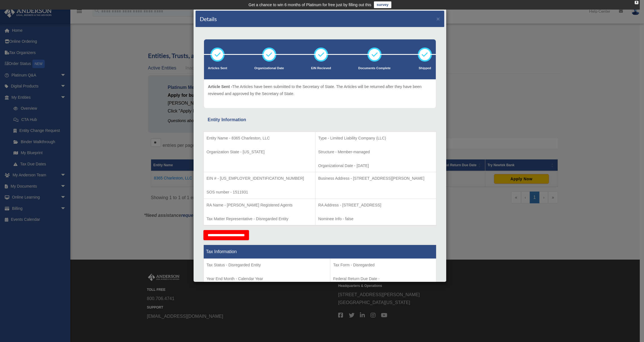 The width and height of the screenshot is (644, 342). What do you see at coordinates (321, 69) in the screenshot?
I see `p: EIN Recieved` at bounding box center [321, 69].